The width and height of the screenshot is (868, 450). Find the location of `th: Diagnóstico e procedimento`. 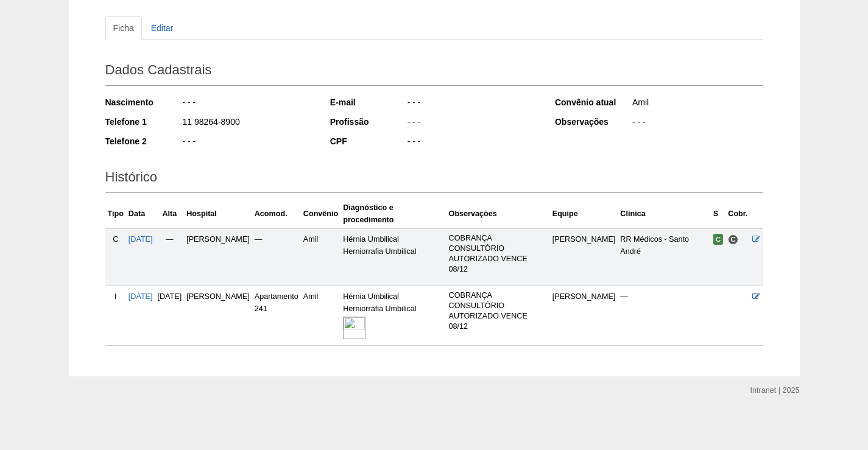

th: Diagnóstico e procedimento is located at coordinates (393, 214).